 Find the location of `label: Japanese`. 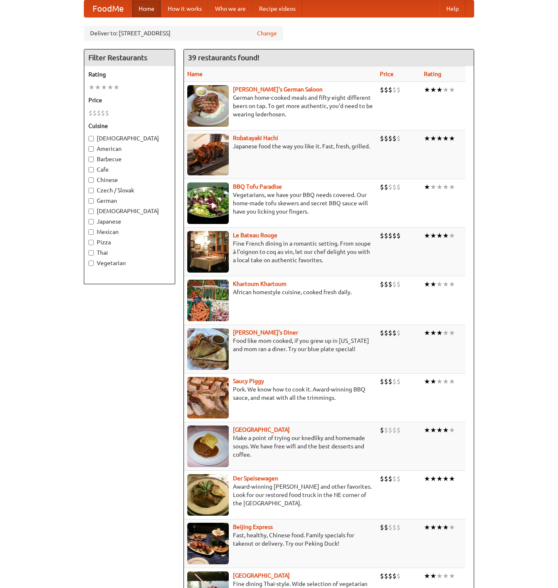

label: Japanese is located at coordinates (130, 221).